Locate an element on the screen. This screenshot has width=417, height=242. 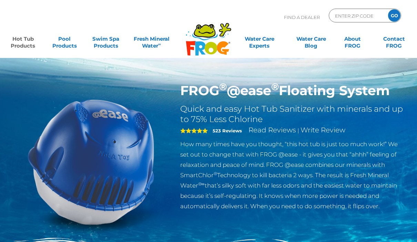
p: Find A Dealer is located at coordinates (302, 17).